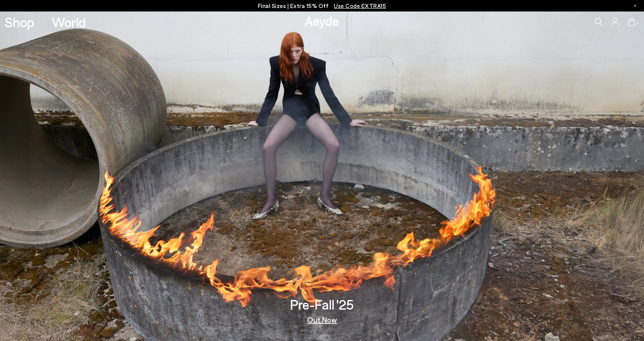 The height and width of the screenshot is (341, 644). Describe the element at coordinates (360, 6) in the screenshot. I see `span: Navigate to /collections/ss25-final-sizes` at that location.